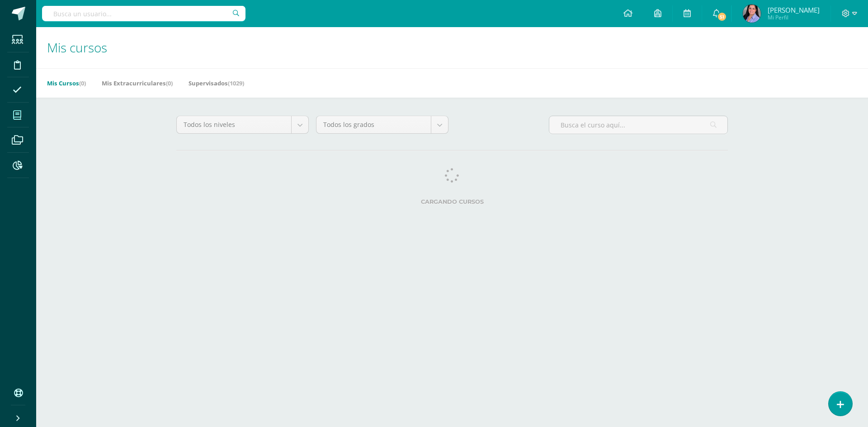 This screenshot has height=427, width=868. What do you see at coordinates (66, 83) in the screenshot?
I see `a: Mis Cursos(0)` at bounding box center [66, 83].